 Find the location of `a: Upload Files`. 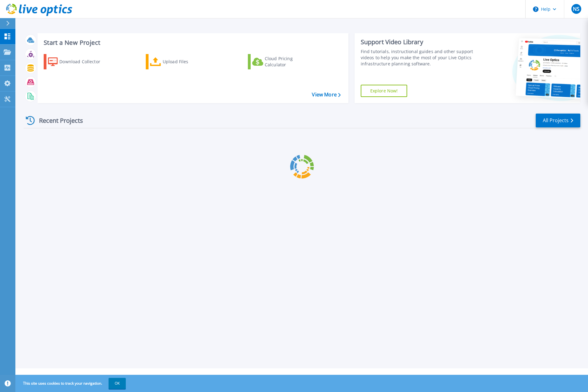

a: Upload Files is located at coordinates (180, 62).